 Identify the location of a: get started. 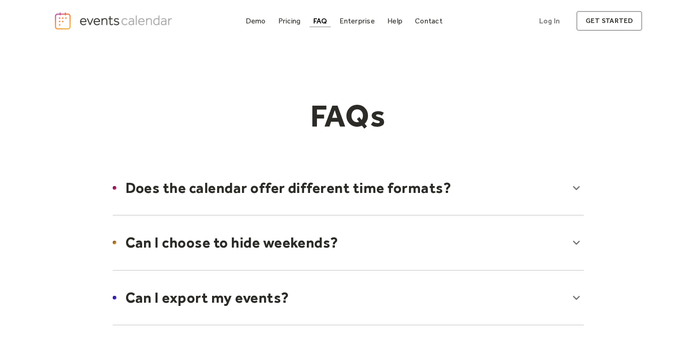
(609, 21).